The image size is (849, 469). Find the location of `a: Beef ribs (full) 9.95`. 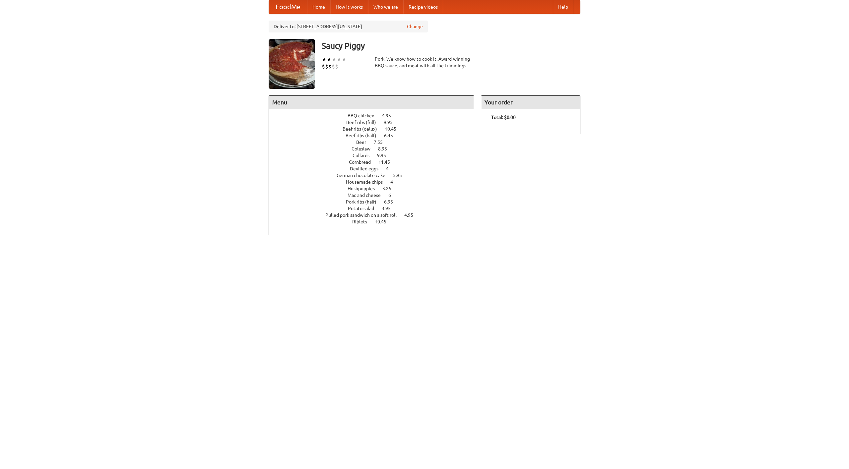

a: Beef ribs (full) 9.95 is located at coordinates (375, 122).